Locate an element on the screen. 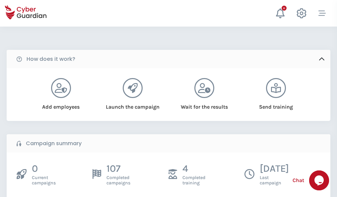 This screenshot has height=197, width=337. span: Last campaign is located at coordinates (275, 180).